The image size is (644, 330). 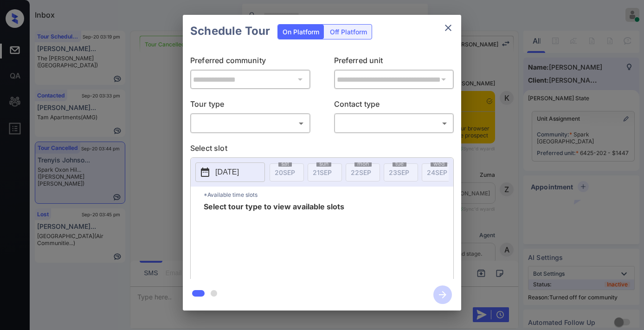 What do you see at coordinates (322, 150) in the screenshot?
I see `p: Select slot` at bounding box center [322, 150].